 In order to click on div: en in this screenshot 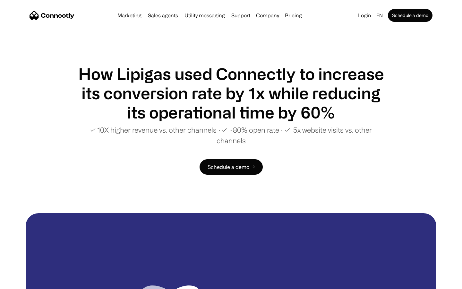, I will do `click(380, 15)`.